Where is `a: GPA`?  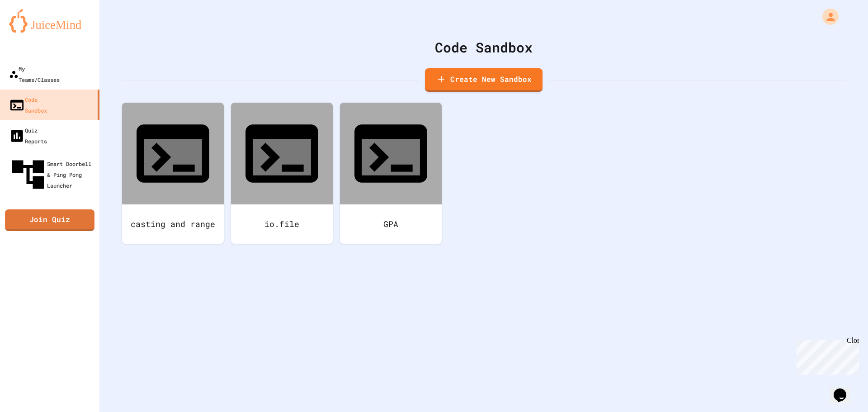 a: GPA is located at coordinates (390, 173).